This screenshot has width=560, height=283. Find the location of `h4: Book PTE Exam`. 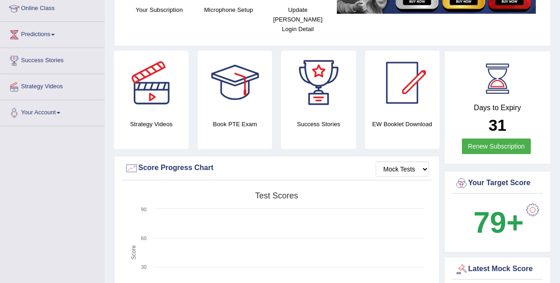

h4: Book PTE Exam is located at coordinates (235, 124).